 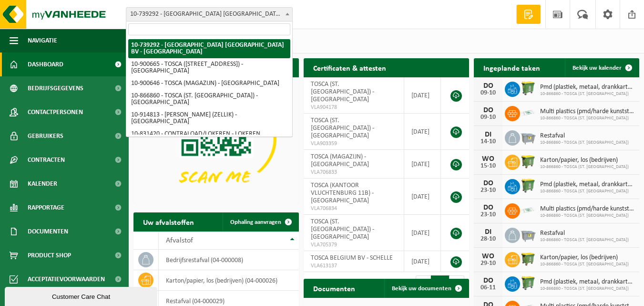 I want to click on div: 28-10, so click(x=488, y=239).